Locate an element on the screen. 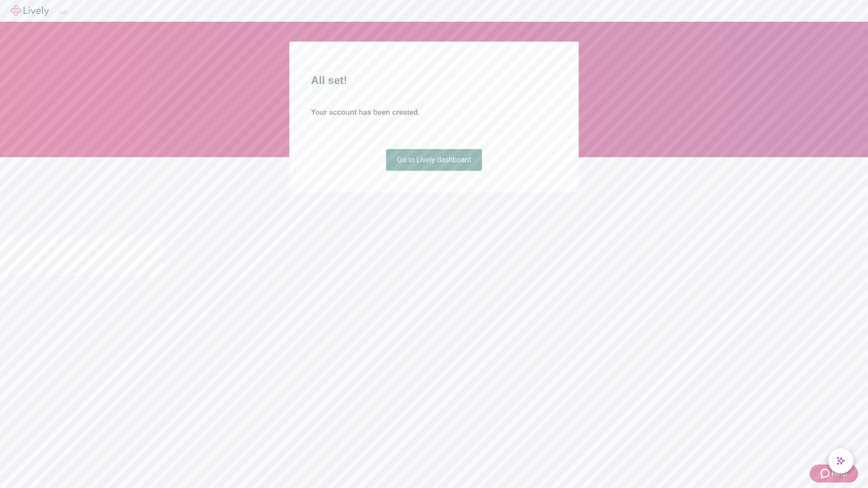 This screenshot has height=488, width=868. button: Zendesk support iconHelp is located at coordinates (834, 474).